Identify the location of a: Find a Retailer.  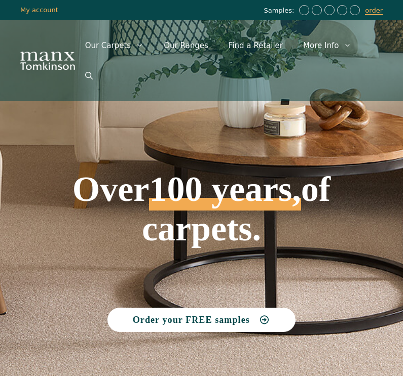
(255, 46).